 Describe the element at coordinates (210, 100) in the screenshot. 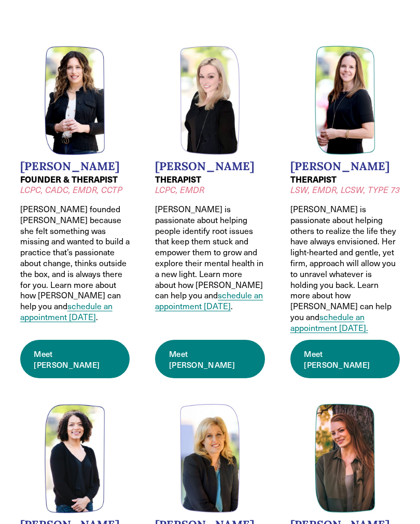

I see `img: Headshot of Jessica Wilkiel, LCPC, EMDR. Meghan is a therapist at Ivy Lane Counseling.` at that location.